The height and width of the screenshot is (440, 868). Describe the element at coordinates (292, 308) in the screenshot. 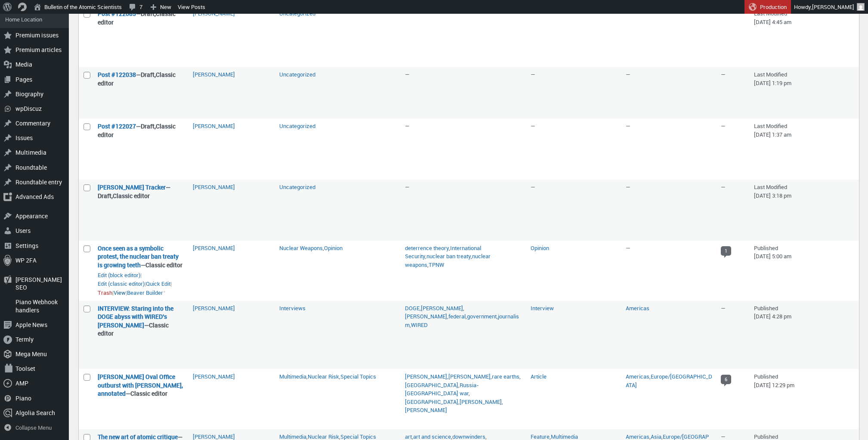

I see `a: Interviews` at that location.